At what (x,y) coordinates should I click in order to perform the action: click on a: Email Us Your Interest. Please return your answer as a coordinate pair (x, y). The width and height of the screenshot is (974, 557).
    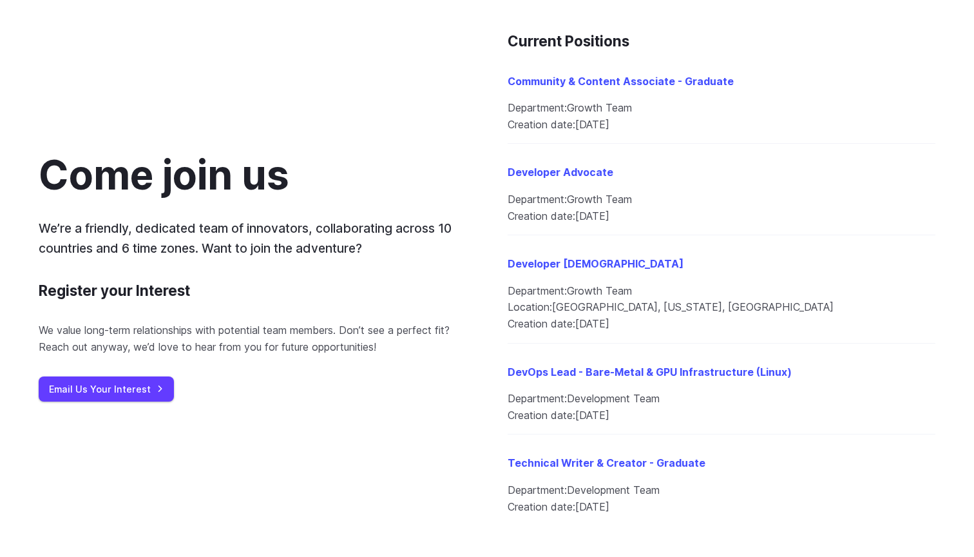
    Looking at the image, I should click on (106, 388).